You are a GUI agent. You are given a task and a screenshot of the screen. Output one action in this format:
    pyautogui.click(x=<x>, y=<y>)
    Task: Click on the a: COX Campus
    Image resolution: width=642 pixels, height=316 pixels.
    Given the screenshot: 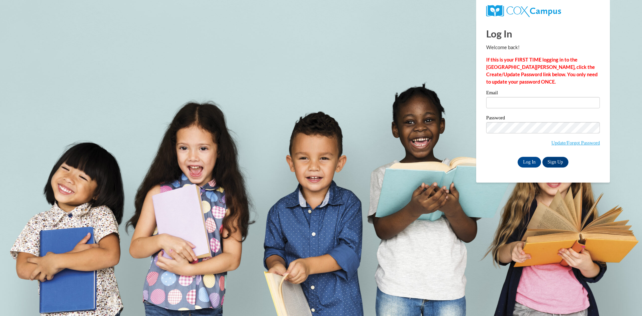 What is the action you would take?
    pyautogui.click(x=543, y=11)
    